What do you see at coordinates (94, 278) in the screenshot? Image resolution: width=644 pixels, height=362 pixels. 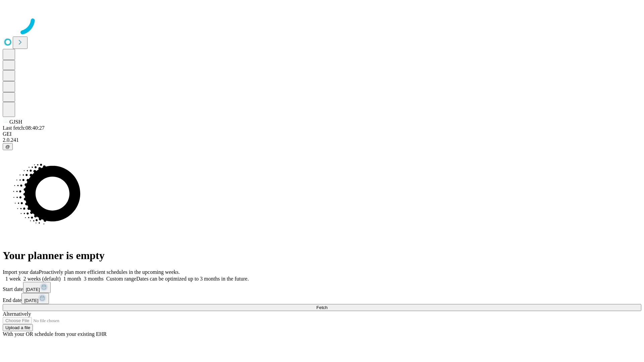 I see `span: 3 months` at bounding box center [94, 278].